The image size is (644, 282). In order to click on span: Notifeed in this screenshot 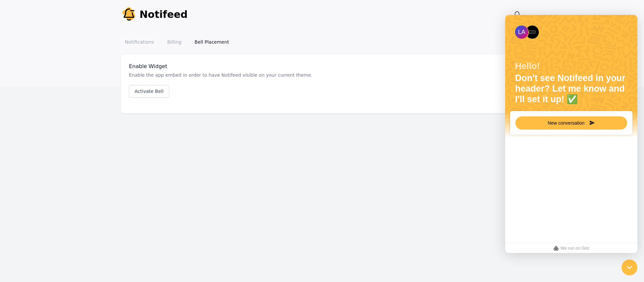, I will do `click(163, 15)`.